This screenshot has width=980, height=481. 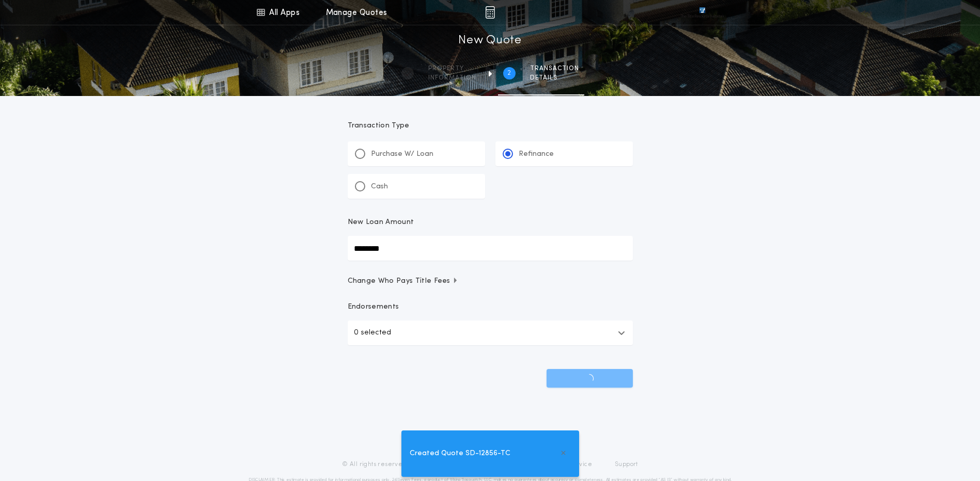 What do you see at coordinates (490, 333) in the screenshot?
I see `button: 0 selected` at bounding box center [490, 333].